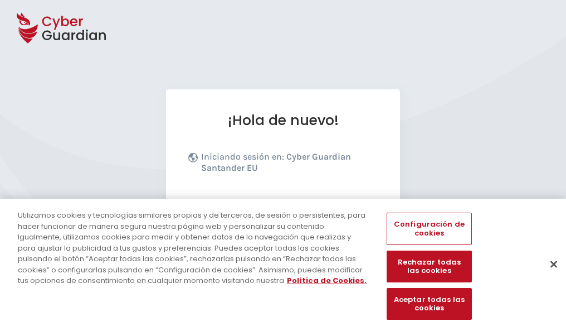 The width and height of the screenshot is (566, 331). Describe the element at coordinates (429, 303) in the screenshot. I see `button: Aceptar todas las cookies` at that location.